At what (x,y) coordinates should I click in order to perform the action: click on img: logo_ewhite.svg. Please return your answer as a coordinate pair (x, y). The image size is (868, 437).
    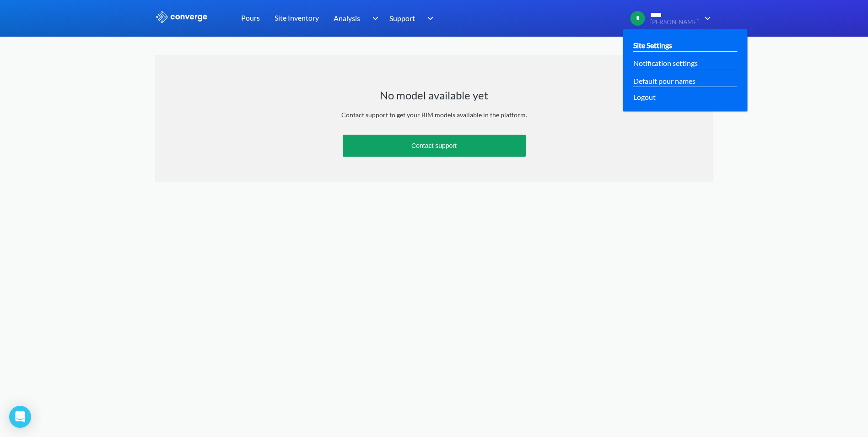
    Looking at the image, I should click on (182, 17).